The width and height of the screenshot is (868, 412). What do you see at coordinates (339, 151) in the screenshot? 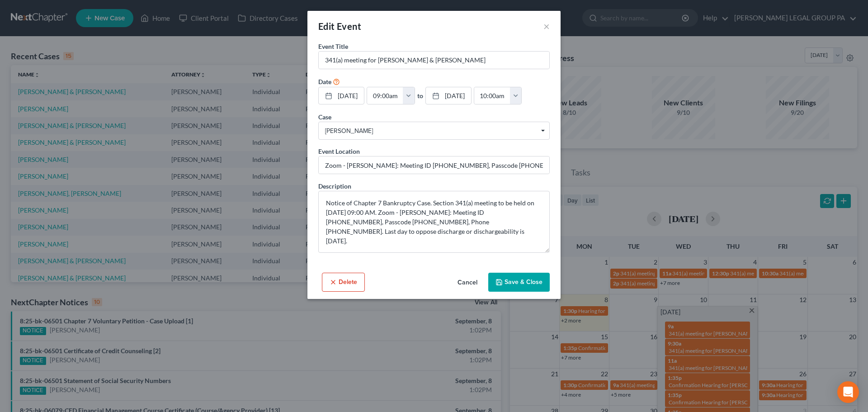
I see `label: Event Location` at bounding box center [339, 151].